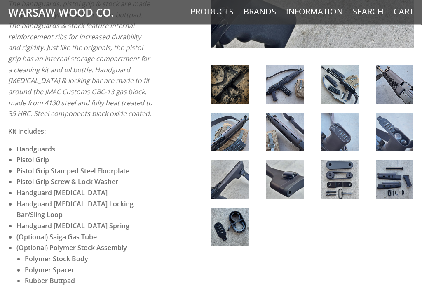 Image resolution: width=422 pixels, height=286 pixels. Describe the element at coordinates (260, 12) in the screenshot. I see `a: Brands` at that location.